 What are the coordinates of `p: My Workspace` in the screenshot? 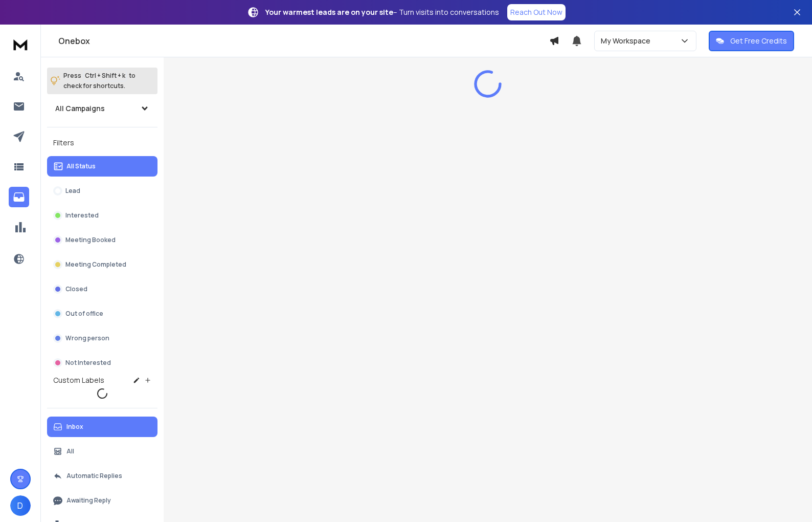 It's located at (628, 41).